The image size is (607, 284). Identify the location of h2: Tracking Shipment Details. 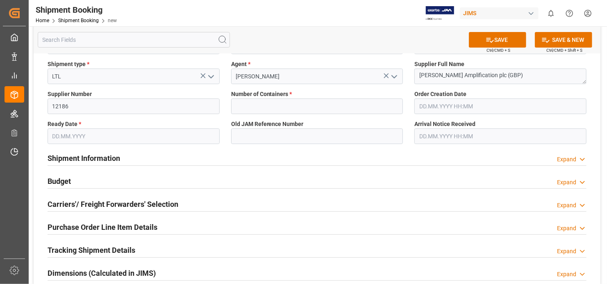
(91, 250).